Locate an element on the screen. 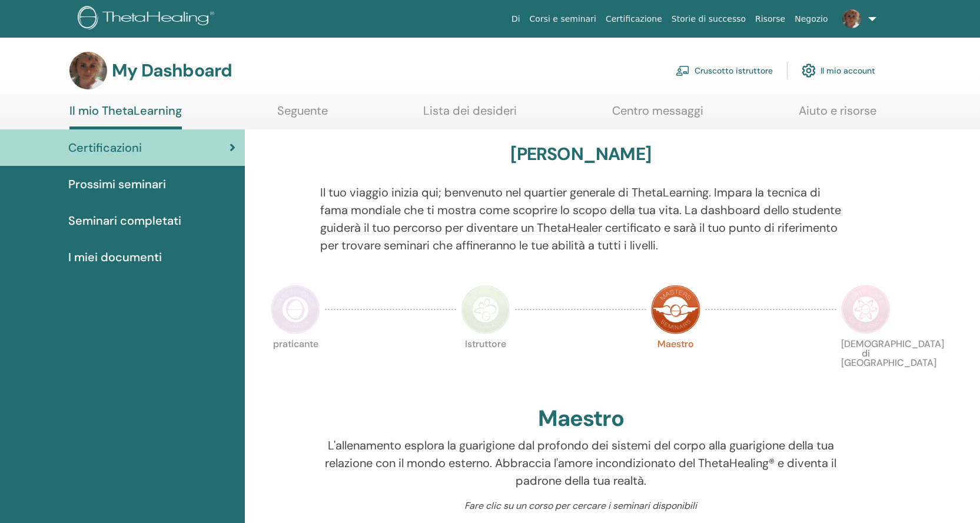  a: Certificazione is located at coordinates (634, 19).